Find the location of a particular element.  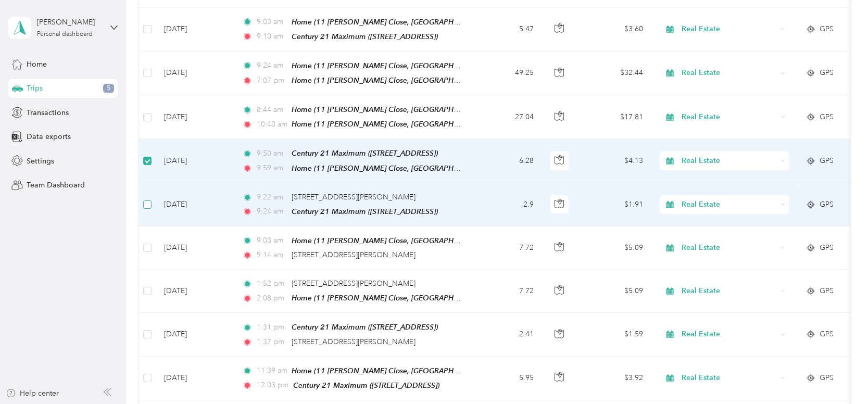

span: Trips is located at coordinates (35, 88).